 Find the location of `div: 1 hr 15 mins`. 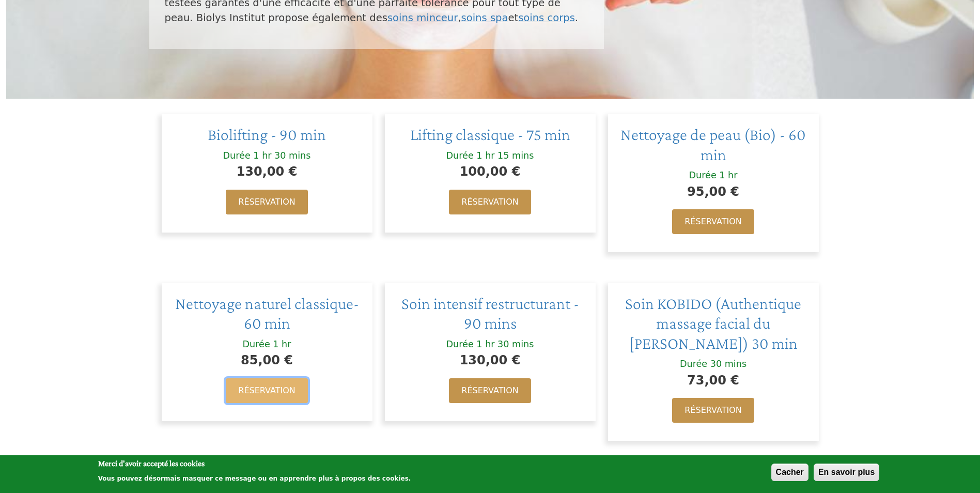

div: 1 hr 15 mins is located at coordinates (505, 155).